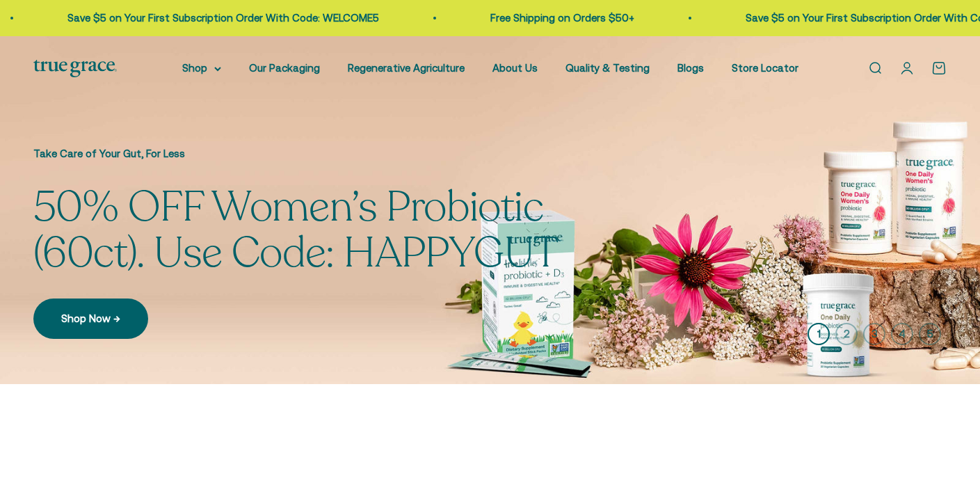  I want to click on a: Shop Now →, so click(90, 319).